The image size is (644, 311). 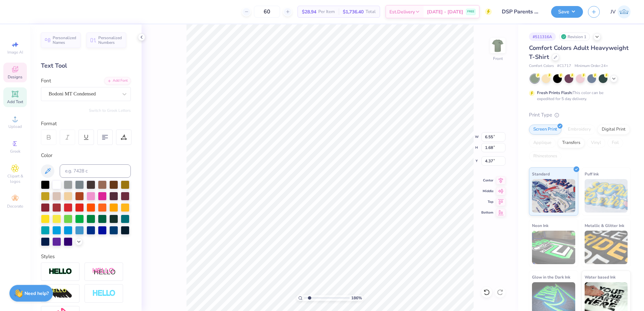 What do you see at coordinates (86, 66) in the screenshot?
I see `div: Text Tool` at bounding box center [86, 66].